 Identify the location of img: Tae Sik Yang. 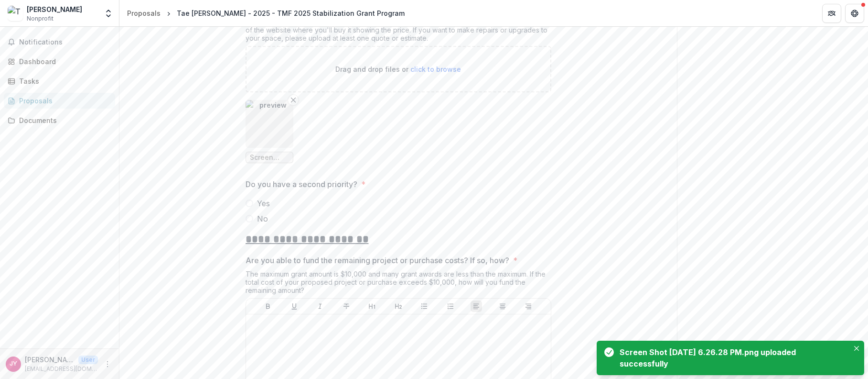
(16, 13).